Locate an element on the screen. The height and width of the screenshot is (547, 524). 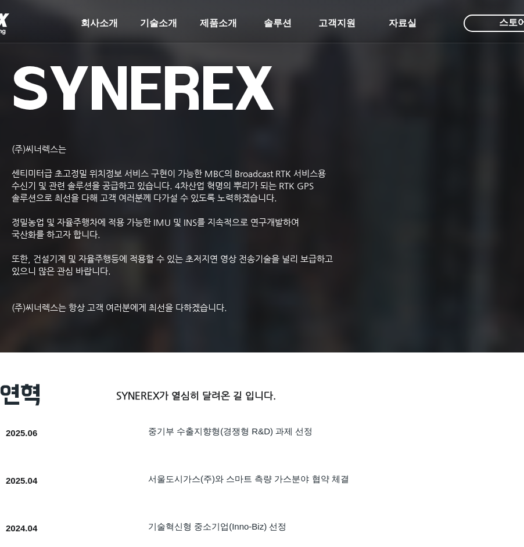
span: 정밀농업 및 자율주행차에 적용 가능한 IMU 및 INS를 지속적으로 연구개발하여 is located at coordinates (155, 222).